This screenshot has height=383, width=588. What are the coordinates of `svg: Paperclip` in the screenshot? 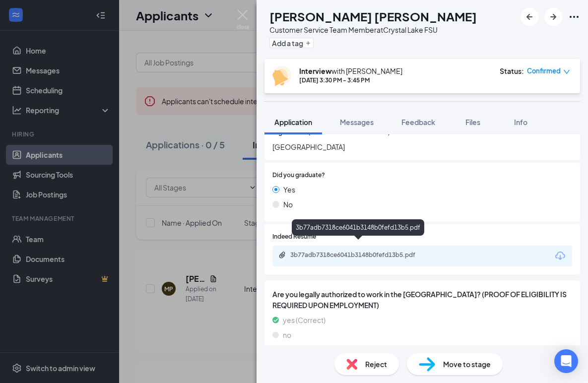 It's located at (282, 255).